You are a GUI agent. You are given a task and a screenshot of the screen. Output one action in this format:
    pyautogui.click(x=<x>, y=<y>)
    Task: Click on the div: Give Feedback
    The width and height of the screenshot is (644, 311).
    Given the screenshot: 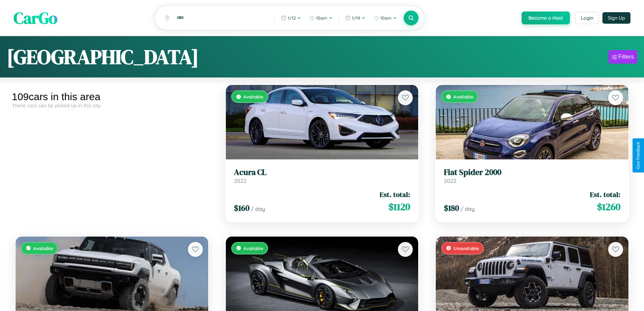 What is the action you would take?
    pyautogui.click(x=638, y=155)
    